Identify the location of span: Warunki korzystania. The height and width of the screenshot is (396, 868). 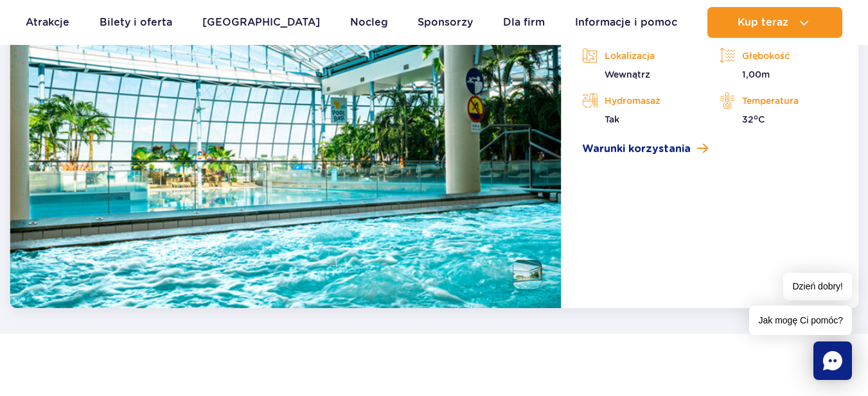
(636, 149).